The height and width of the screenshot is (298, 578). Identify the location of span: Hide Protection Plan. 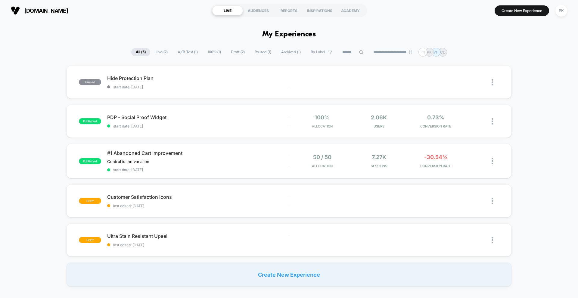
(198, 78).